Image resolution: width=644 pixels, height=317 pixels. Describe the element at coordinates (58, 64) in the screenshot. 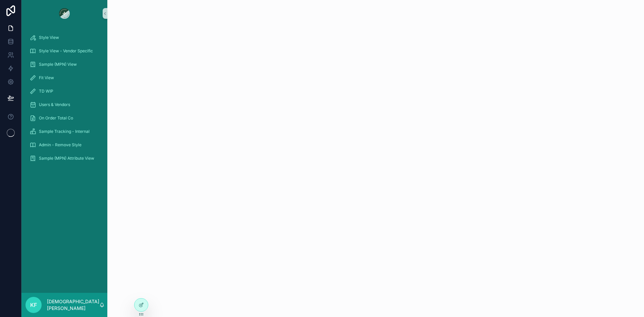

I see `span: Sample (MPN) View` at that location.